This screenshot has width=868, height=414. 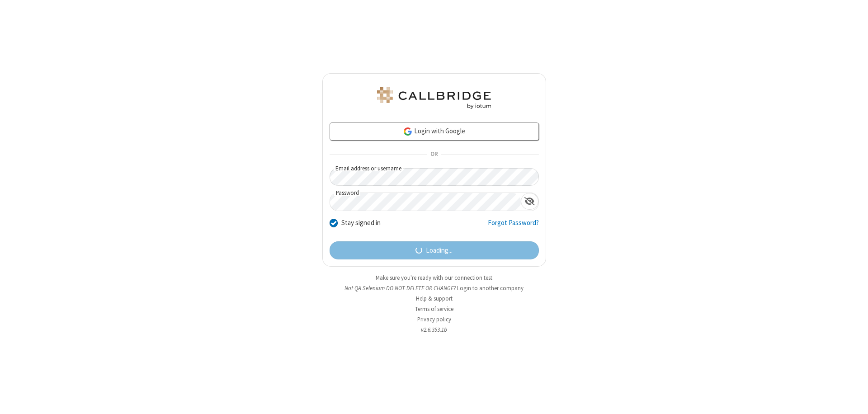 I want to click on label: Stay signed in, so click(x=361, y=223).